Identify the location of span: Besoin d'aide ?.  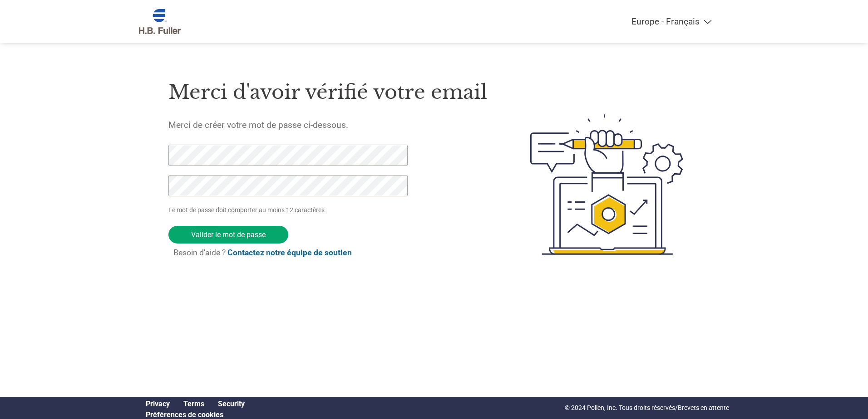
(263, 253).